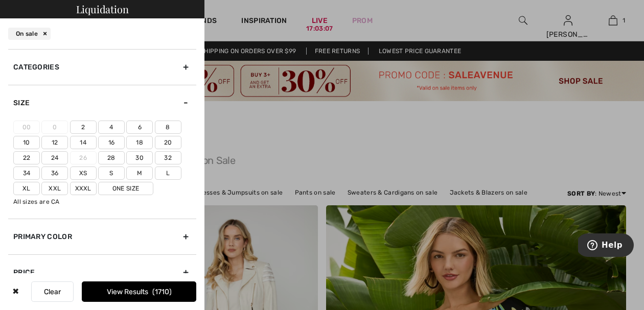  Describe the element at coordinates (55, 188) in the screenshot. I see `label: Xxl` at that location.